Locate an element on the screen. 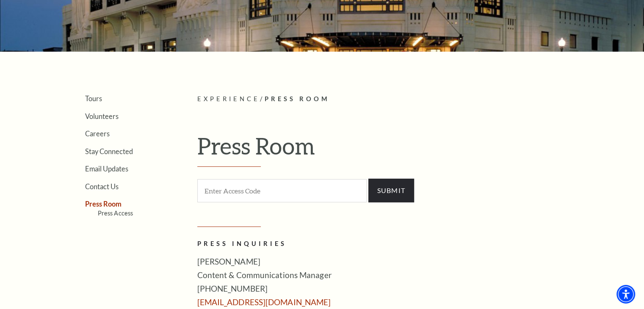 The height and width of the screenshot is (309, 644). a: Email Updates is located at coordinates (107, 169).